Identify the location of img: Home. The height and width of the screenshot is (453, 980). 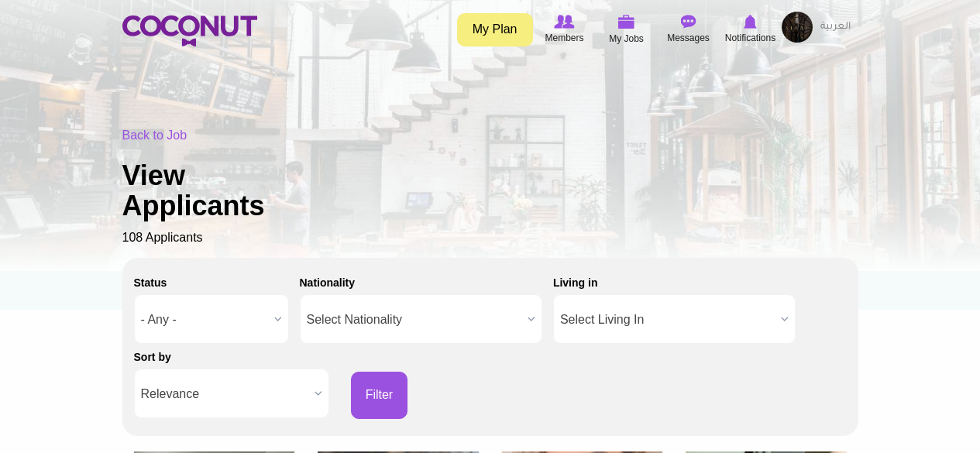
(190, 31).